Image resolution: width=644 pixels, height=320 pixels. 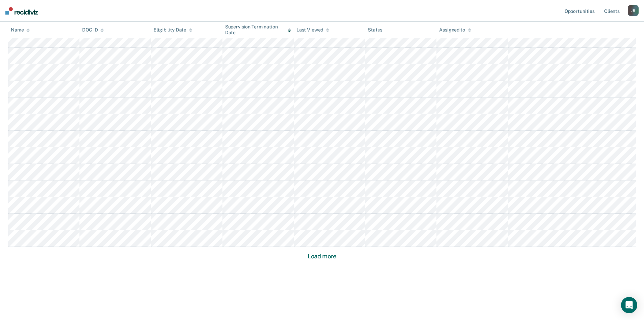 I want to click on div: Supervision Termination Date, so click(x=258, y=30).